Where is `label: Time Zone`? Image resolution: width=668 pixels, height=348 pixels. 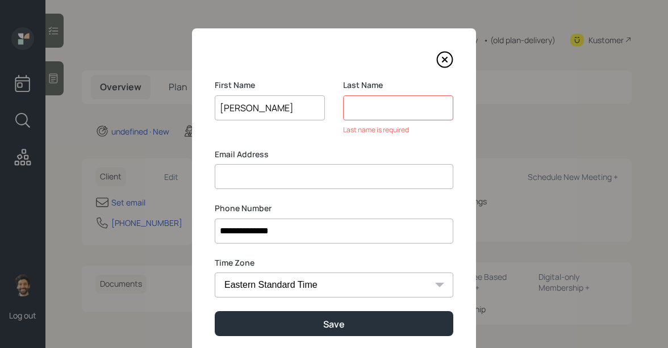
label: Time Zone is located at coordinates (334, 263).